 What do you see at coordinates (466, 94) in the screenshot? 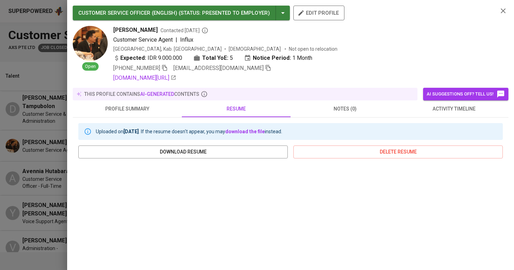
I see `span: AI suggestions off? Tell us!` at bounding box center [466, 94].